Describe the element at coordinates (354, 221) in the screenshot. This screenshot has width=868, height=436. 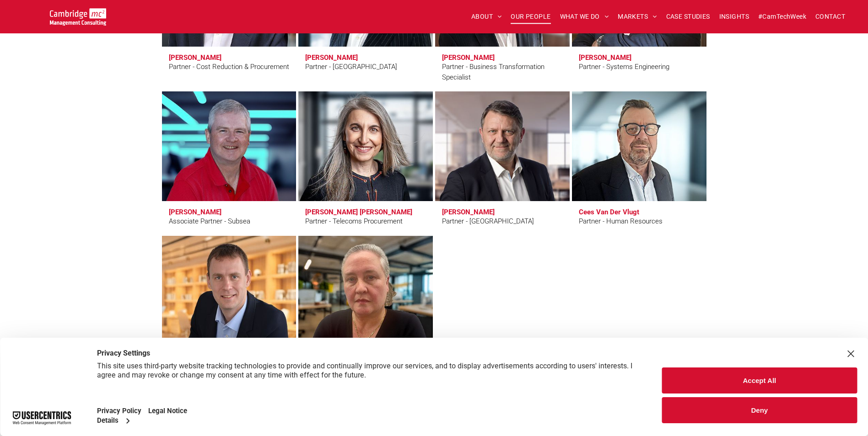
I see `div: Partner - Telecoms Procurement` at that location.